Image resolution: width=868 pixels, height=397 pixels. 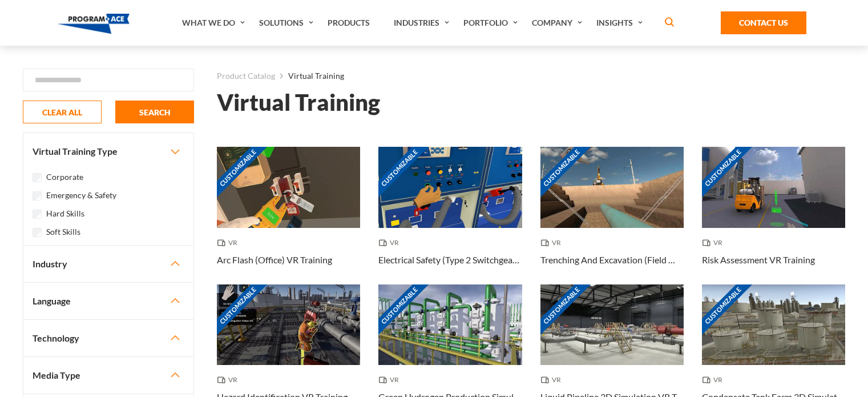 I want to click on a: Customizable Thumbnail - Risk Assessment VR Training VR Risk Assessment VR Training, so click(x=773, y=215).